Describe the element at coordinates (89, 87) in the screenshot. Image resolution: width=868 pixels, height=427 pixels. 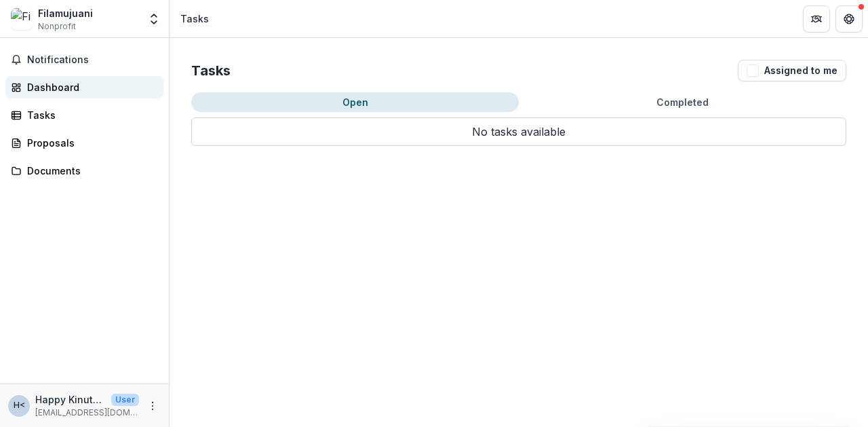
I see `div: Dashboard` at that location.